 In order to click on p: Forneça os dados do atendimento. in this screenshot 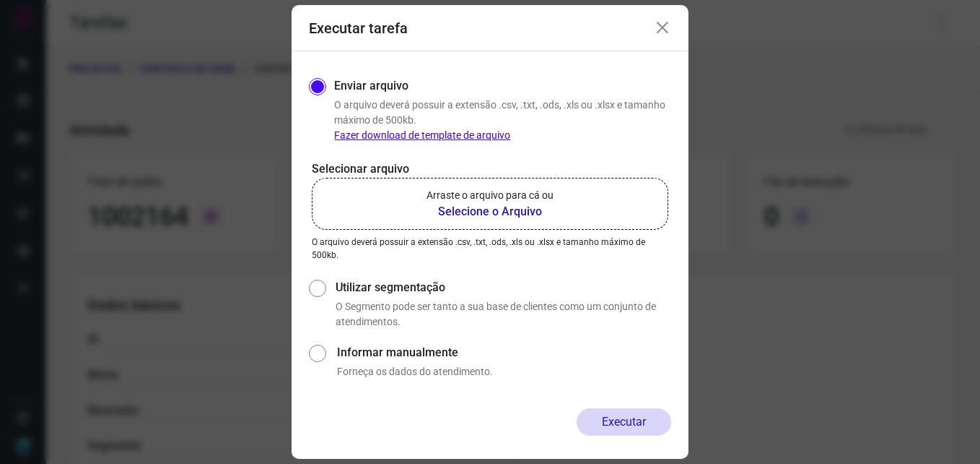, I will do `click(504, 371)`.